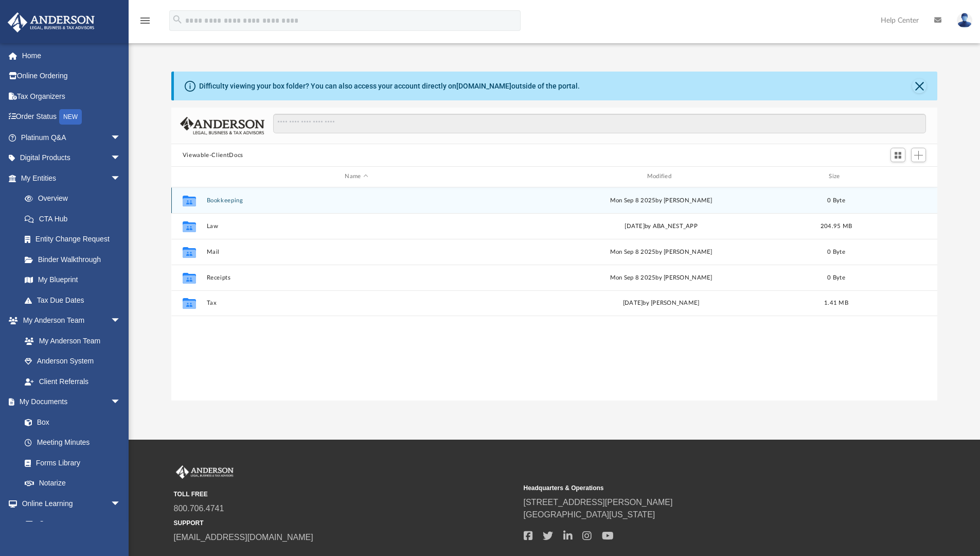  I want to click on div: Modified, so click(661, 176).